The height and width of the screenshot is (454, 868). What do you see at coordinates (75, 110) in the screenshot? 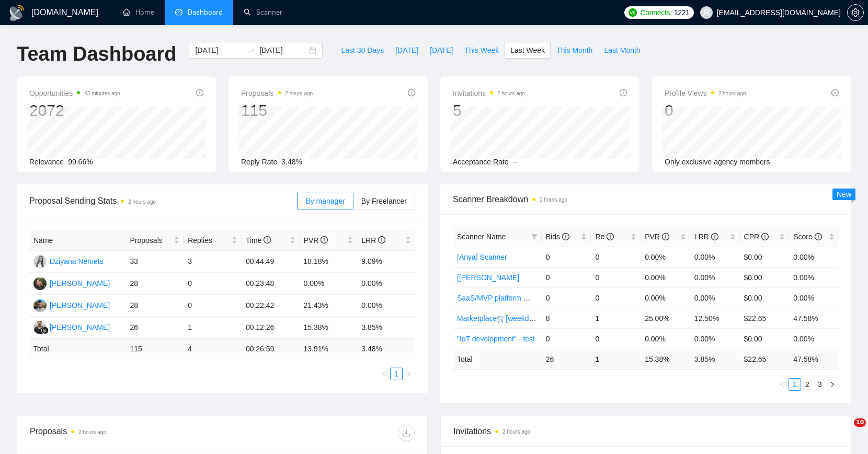
I see `div: 2072` at bounding box center [75, 110].